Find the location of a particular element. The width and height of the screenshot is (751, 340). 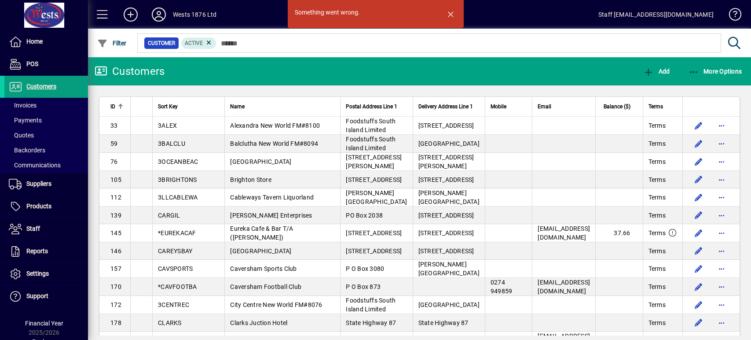

div: Mobile is located at coordinates (509, 106).